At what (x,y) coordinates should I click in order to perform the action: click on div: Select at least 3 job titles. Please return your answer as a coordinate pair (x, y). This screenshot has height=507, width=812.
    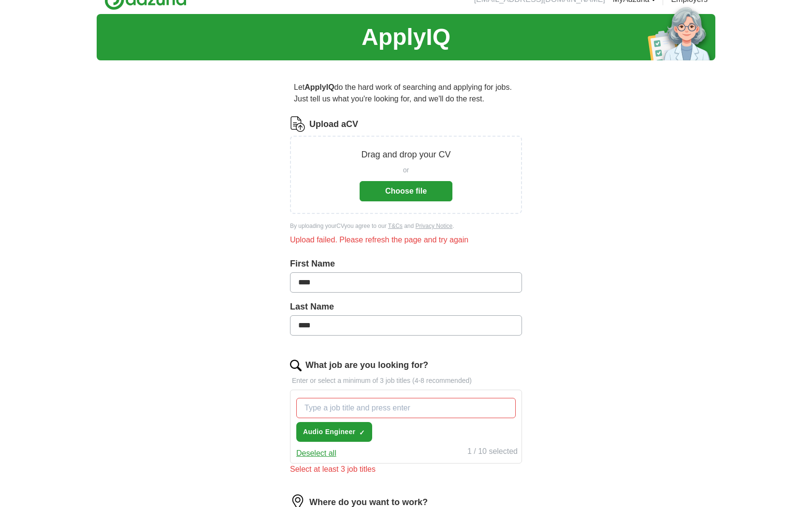
    Looking at the image, I should click on (406, 469).